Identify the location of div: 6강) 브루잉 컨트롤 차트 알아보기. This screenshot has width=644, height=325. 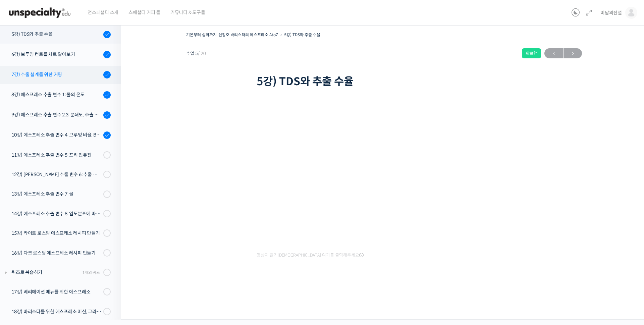
(56, 55).